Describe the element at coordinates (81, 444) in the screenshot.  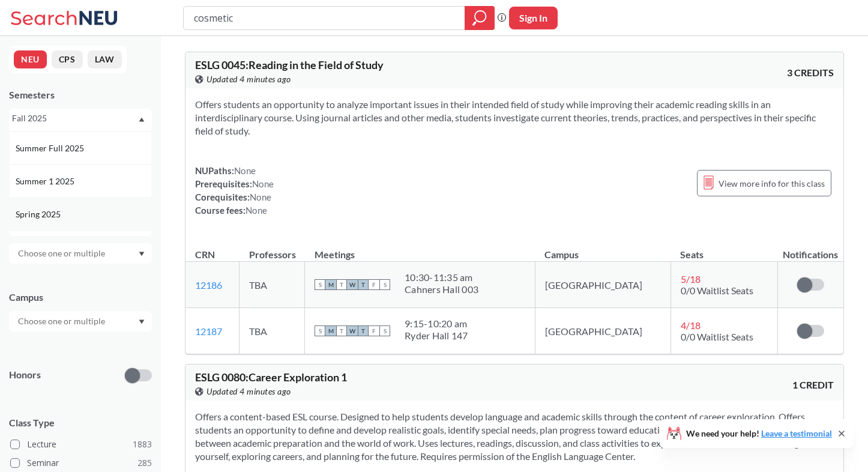
I see `label: Lecture` at that location.